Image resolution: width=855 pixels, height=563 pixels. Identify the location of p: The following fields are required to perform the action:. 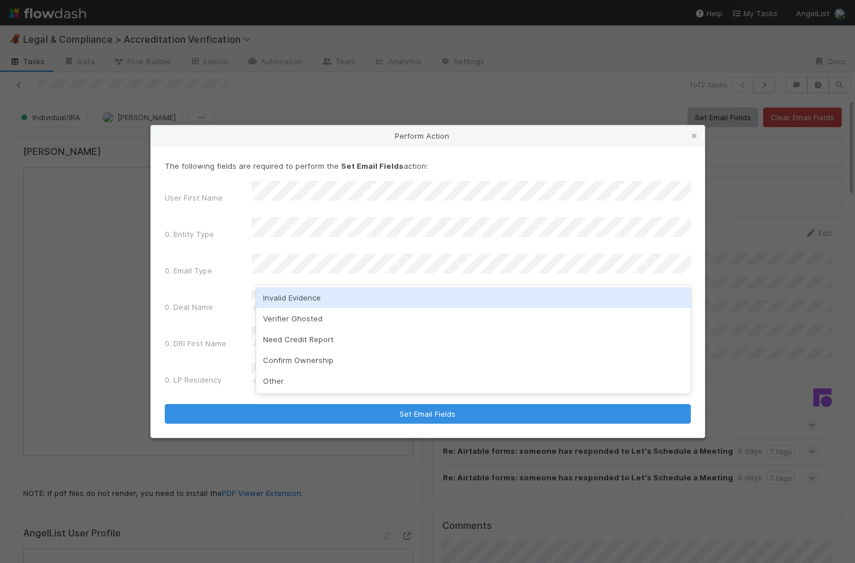
(428, 166).